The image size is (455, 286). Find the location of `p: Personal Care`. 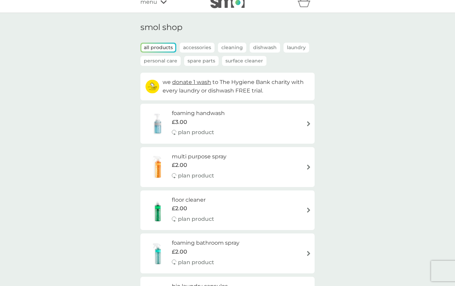

p: Personal Care is located at coordinates (160, 61).